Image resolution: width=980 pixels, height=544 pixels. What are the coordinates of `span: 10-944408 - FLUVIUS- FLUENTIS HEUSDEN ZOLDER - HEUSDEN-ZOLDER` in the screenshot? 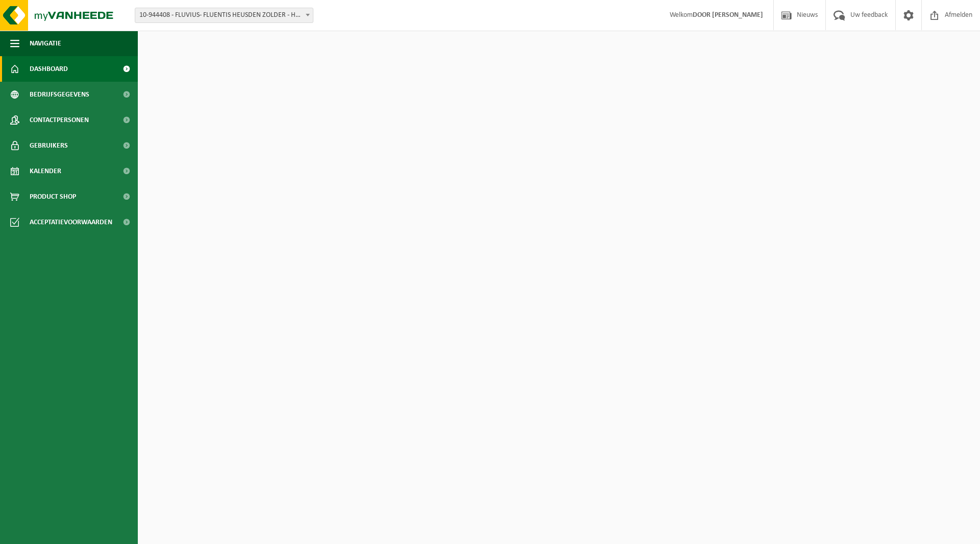 It's located at (224, 15).